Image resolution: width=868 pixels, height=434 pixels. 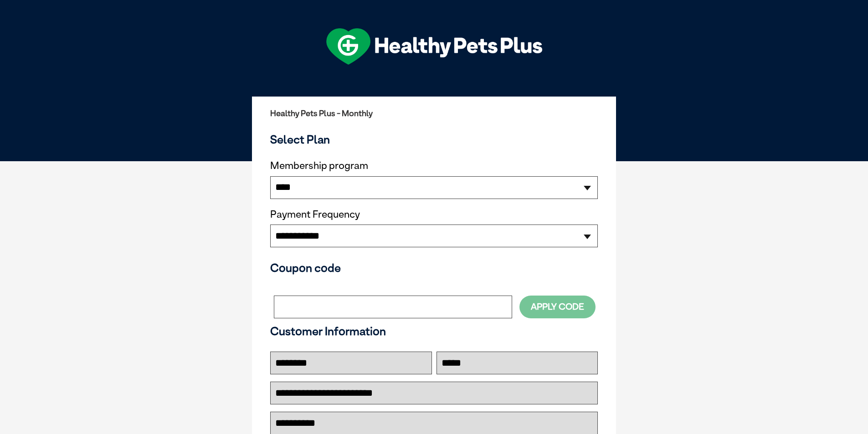 What do you see at coordinates (434, 140) in the screenshot?
I see `h3: Select Plan` at bounding box center [434, 140].